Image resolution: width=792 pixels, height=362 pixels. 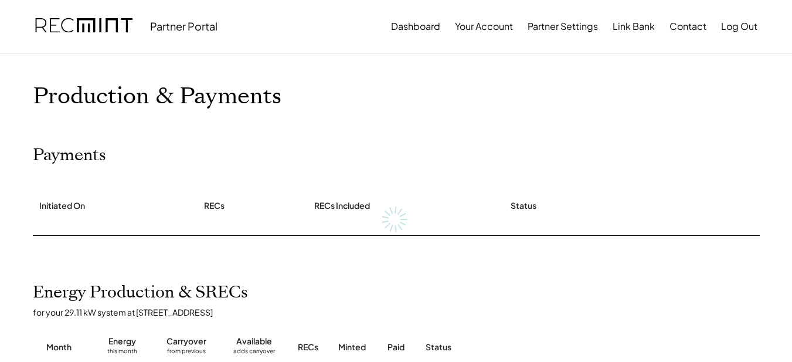 I want to click on div: Minted, so click(x=352, y=347).